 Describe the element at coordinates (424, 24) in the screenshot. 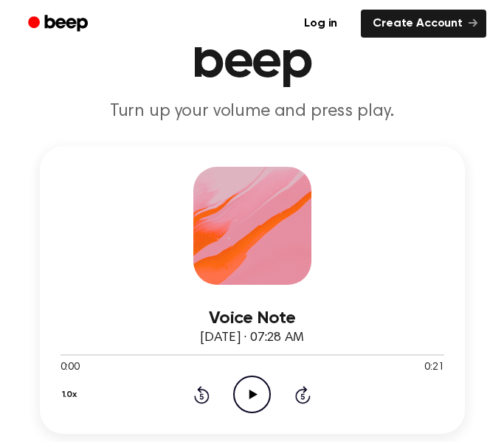

I see `a: Create Account` at that location.